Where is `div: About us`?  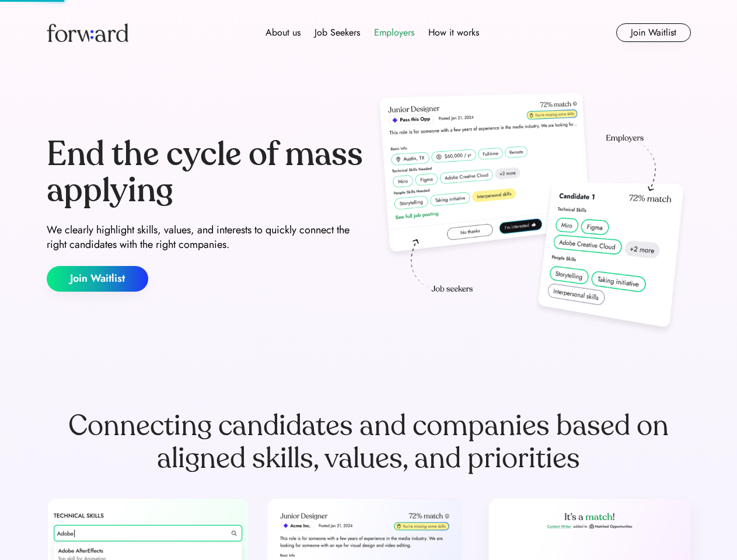 div: About us is located at coordinates (283, 33).